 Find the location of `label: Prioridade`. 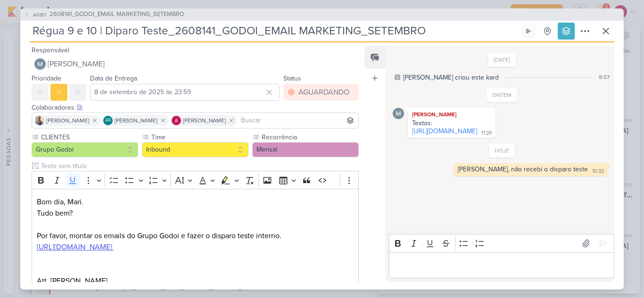

label: Prioridade is located at coordinates (46, 78).